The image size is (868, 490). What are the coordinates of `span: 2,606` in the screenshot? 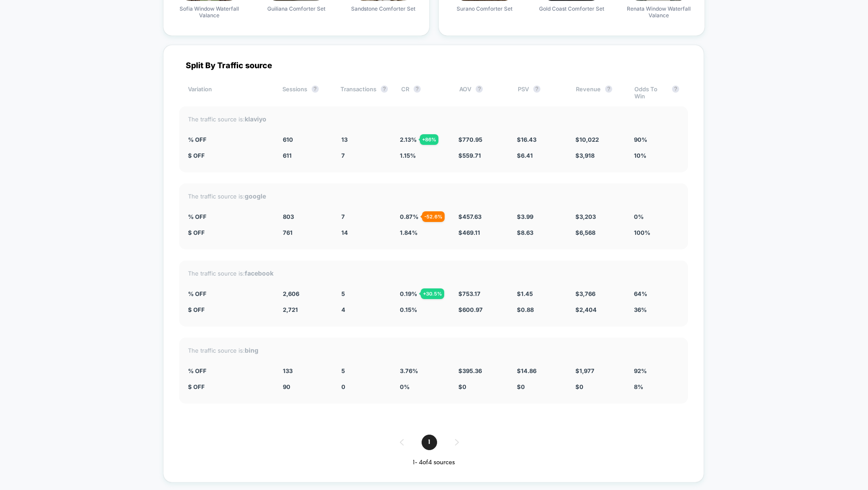 It's located at (291, 294).